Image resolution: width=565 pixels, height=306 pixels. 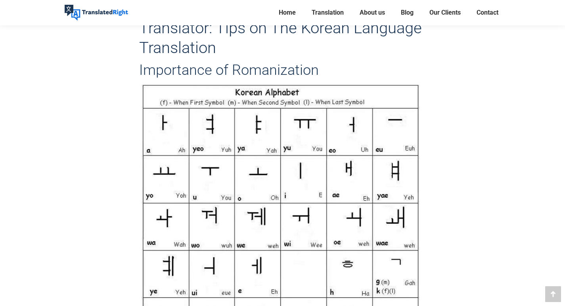 I want to click on span: Home, so click(x=287, y=13).